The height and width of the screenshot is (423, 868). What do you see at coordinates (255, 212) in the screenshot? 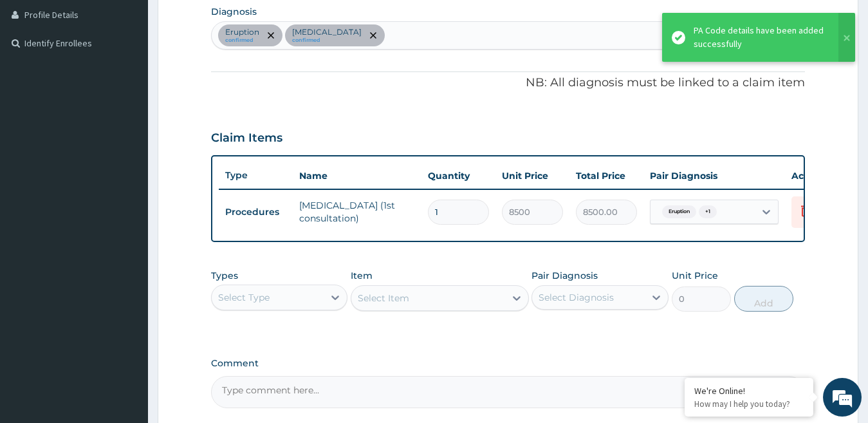
I see `td: Procedures` at bounding box center [255, 212].